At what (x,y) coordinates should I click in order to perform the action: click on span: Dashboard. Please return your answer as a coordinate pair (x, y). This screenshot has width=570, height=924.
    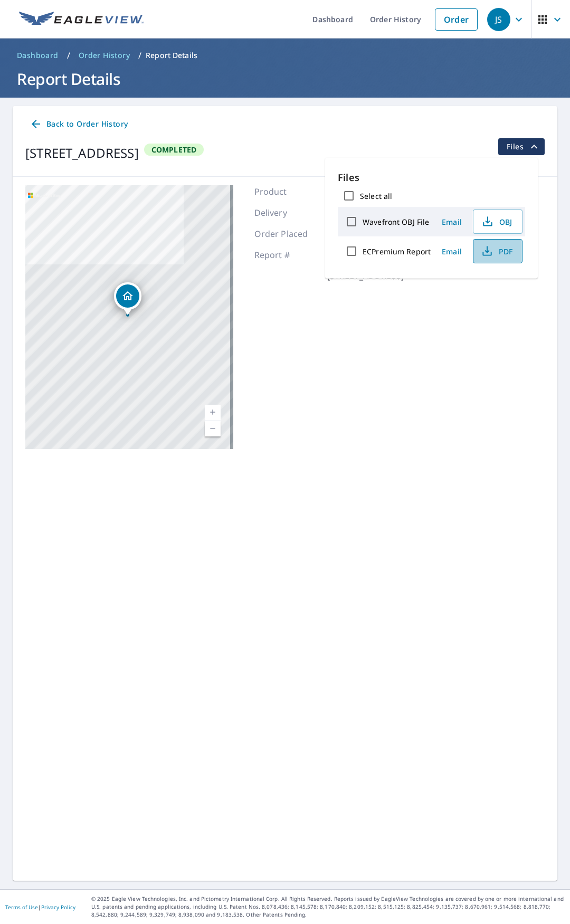
    Looking at the image, I should click on (38, 55).